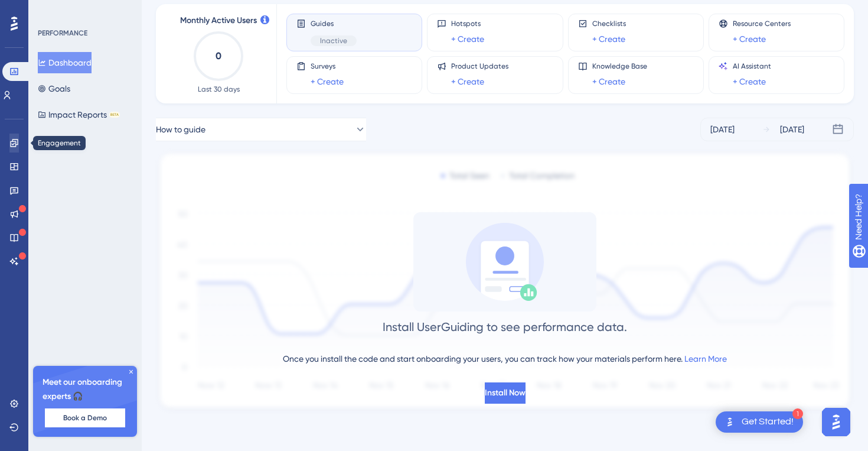 This screenshot has width=868, height=451. Describe the element at coordinates (18, 18) in the screenshot. I see `button: Open AI Assistant Launcher` at that location.